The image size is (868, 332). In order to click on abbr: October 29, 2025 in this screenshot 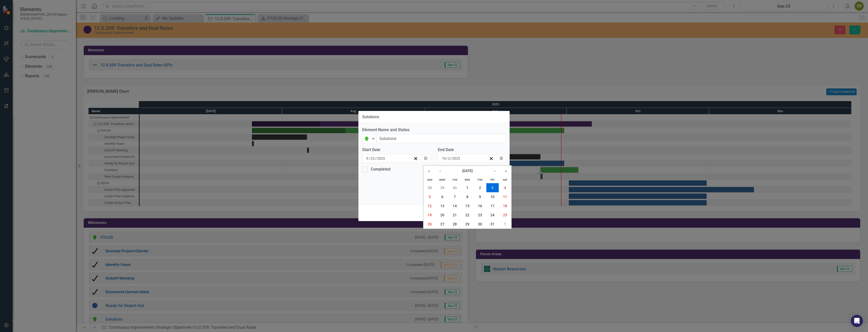, I will do `click(467, 224)`.